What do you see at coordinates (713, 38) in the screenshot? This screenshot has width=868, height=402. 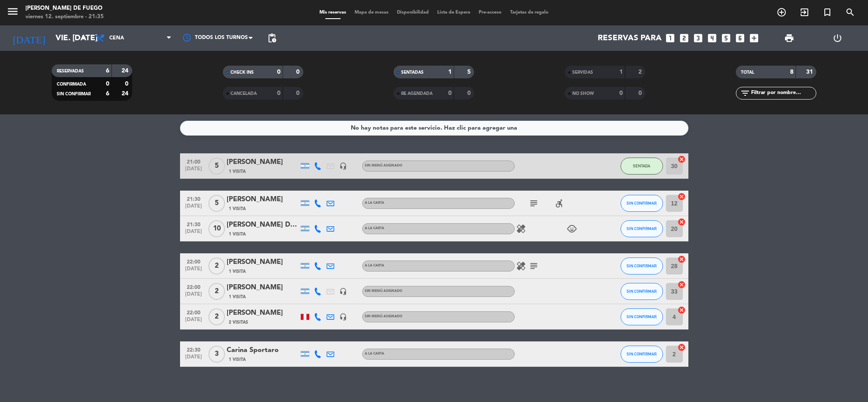 I see `i: looks_4` at bounding box center [713, 38].